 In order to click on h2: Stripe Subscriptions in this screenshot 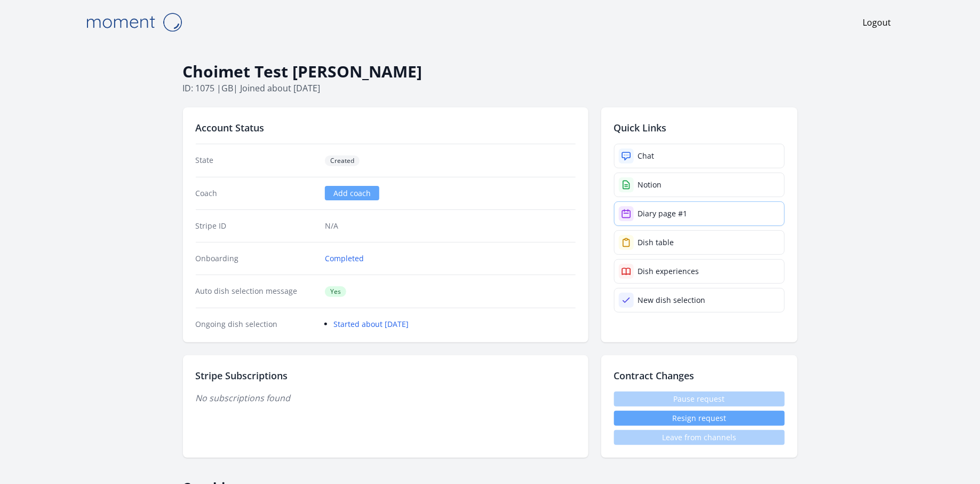, I will do `click(386, 375)`.